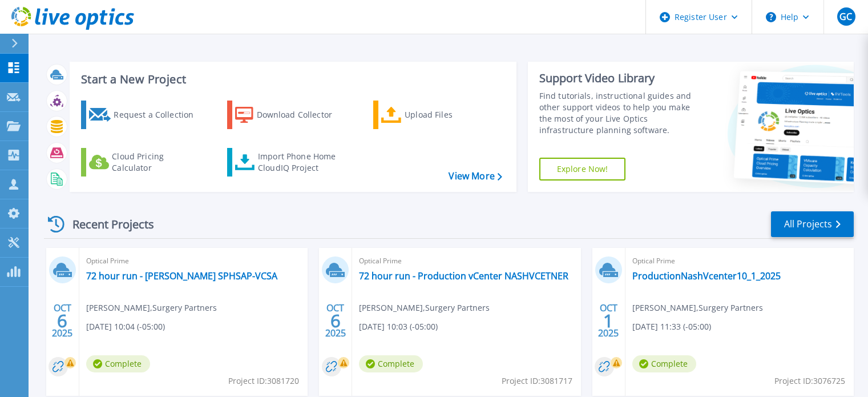 Image resolution: width=868 pixels, height=397 pixels. Describe the element at coordinates (451, 115) in the screenshot. I see `div: Upload Files` at that location.